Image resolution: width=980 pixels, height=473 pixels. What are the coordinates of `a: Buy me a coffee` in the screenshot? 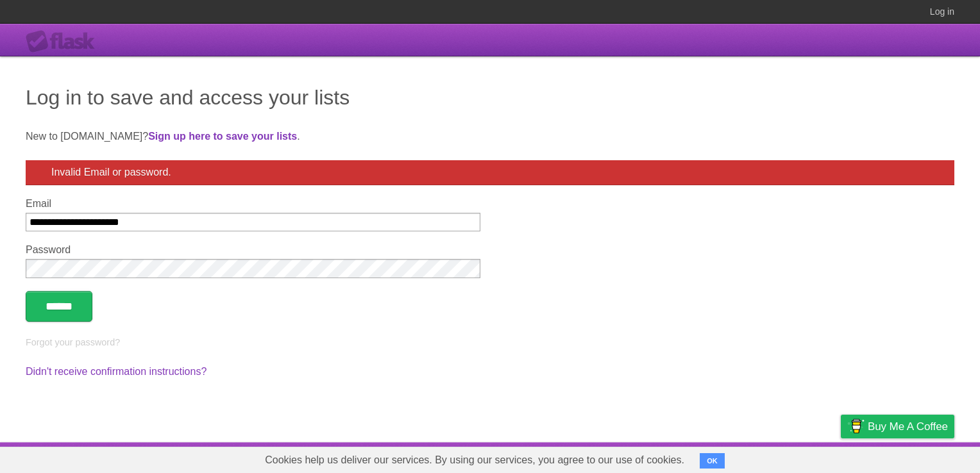 It's located at (897, 426).